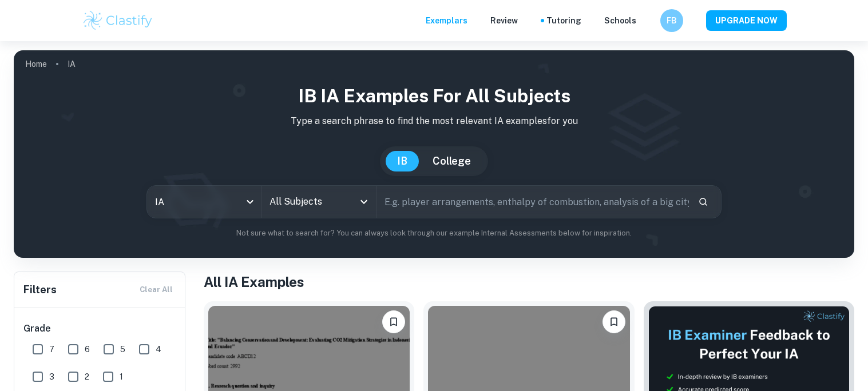  I want to click on img: Clastify logo, so click(118, 21).